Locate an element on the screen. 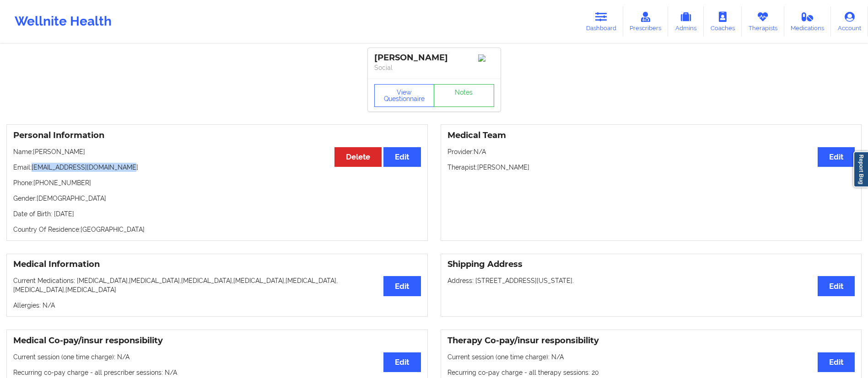 The height and width of the screenshot is (378, 868). button: Delete is located at coordinates (358, 157).